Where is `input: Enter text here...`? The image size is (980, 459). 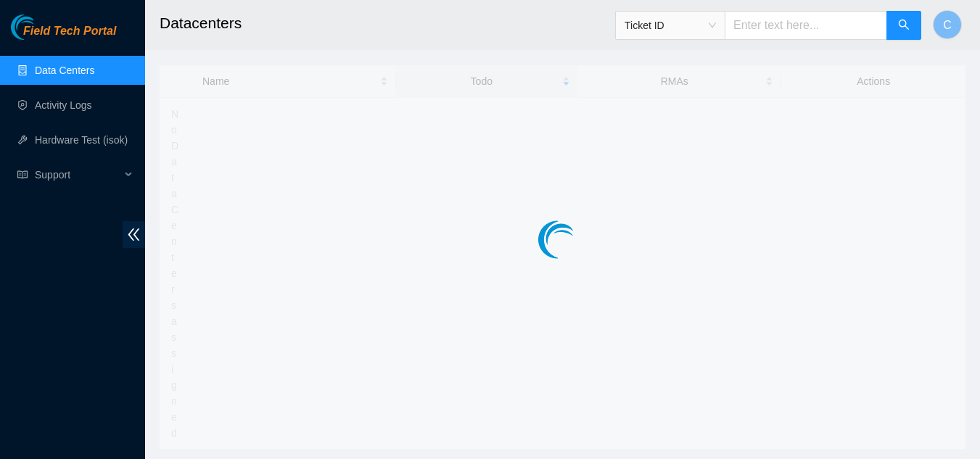
input: Enter text here... is located at coordinates (806, 26).